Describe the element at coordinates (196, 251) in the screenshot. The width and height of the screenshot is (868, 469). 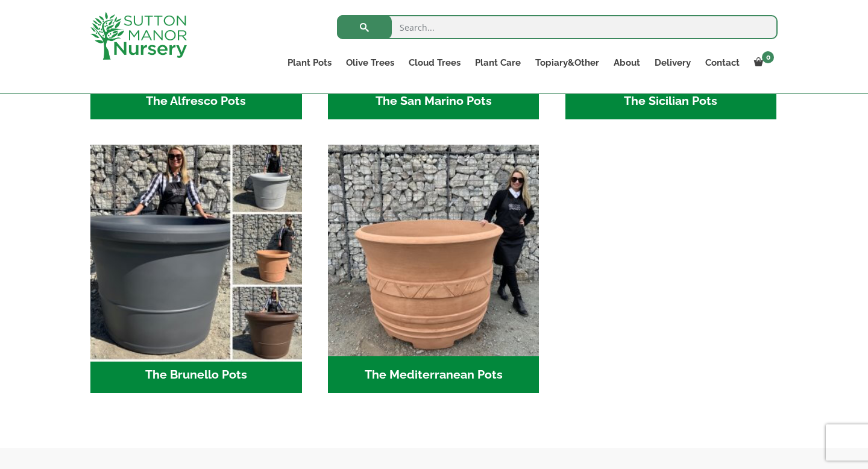
I see `img: The Brunello Pots` at that location.